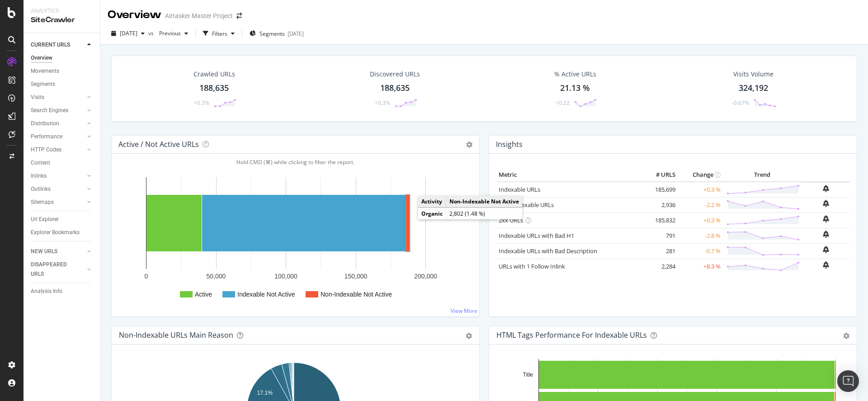  I want to click on div: NEW URLS, so click(44, 252).